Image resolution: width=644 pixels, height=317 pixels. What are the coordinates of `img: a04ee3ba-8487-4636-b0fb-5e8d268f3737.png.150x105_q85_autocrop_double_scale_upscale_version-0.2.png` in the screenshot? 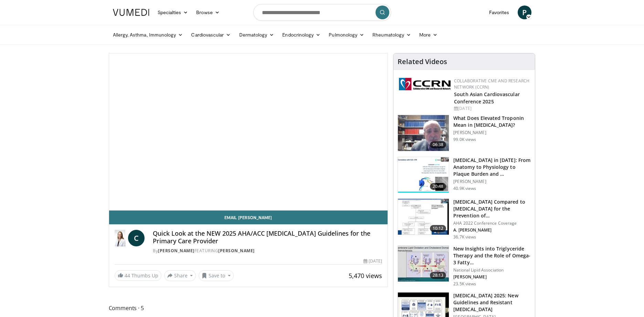 It's located at (425, 84).